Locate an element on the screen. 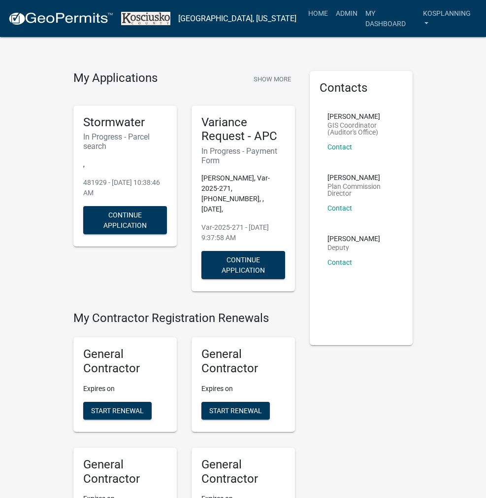  a: Home is located at coordinates (318, 13).